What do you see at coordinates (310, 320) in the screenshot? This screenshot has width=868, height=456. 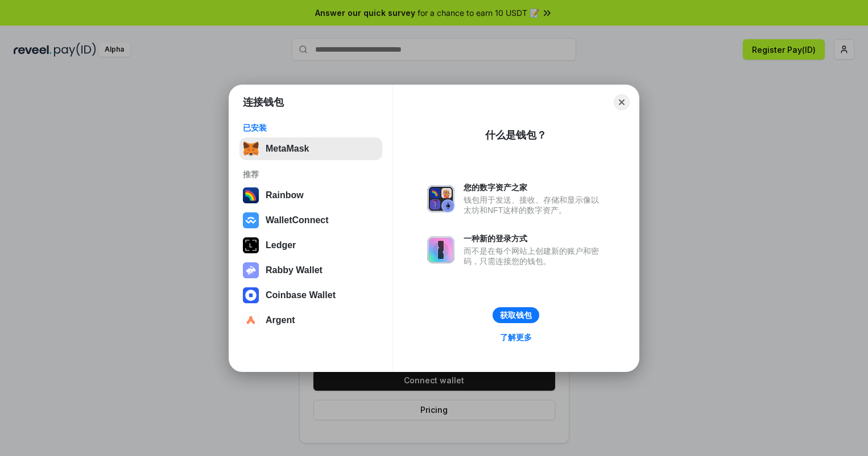 I see `button: Argent` at bounding box center [310, 320].